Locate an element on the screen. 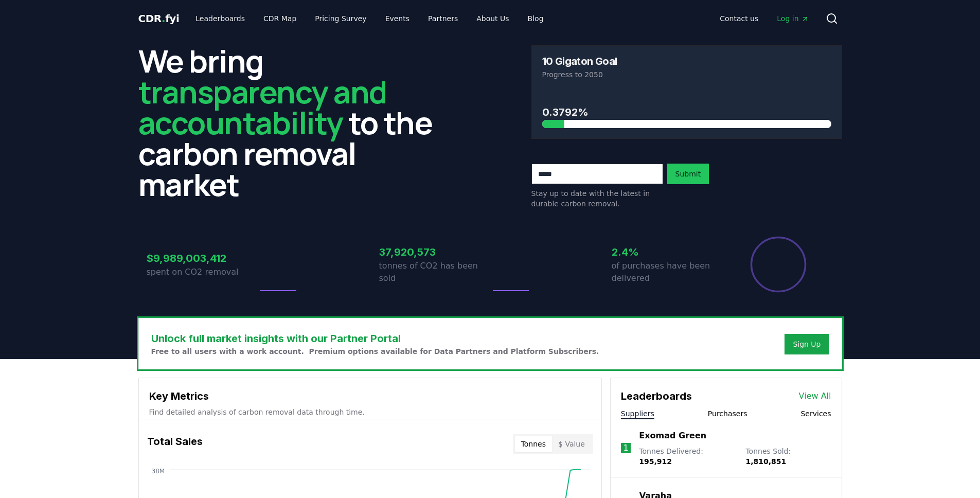 This screenshot has width=980, height=498. h3: 0.3792% is located at coordinates (687, 113).